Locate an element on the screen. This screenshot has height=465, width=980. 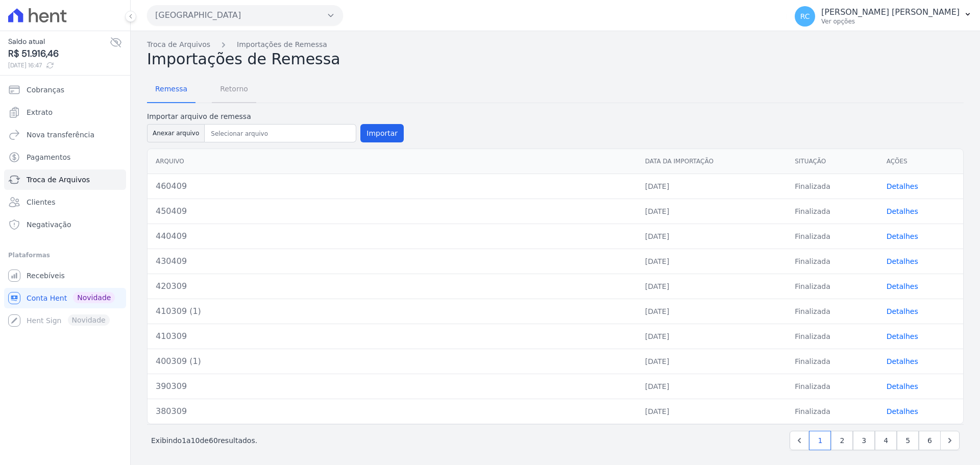
a: 3 is located at coordinates (864, 440).